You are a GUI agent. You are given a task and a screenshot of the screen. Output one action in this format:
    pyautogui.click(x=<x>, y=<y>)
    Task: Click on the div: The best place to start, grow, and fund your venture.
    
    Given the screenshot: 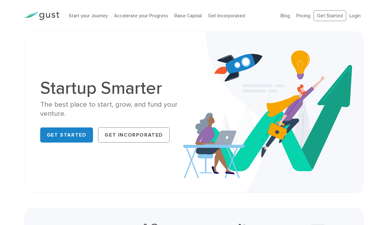 What is the action you would take?
    pyautogui.click(x=115, y=109)
    